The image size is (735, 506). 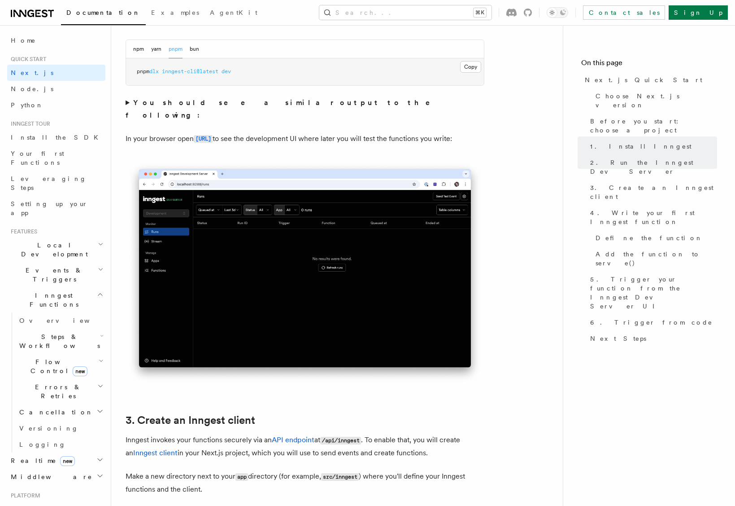 I want to click on span: Overview, so click(x=66, y=320).